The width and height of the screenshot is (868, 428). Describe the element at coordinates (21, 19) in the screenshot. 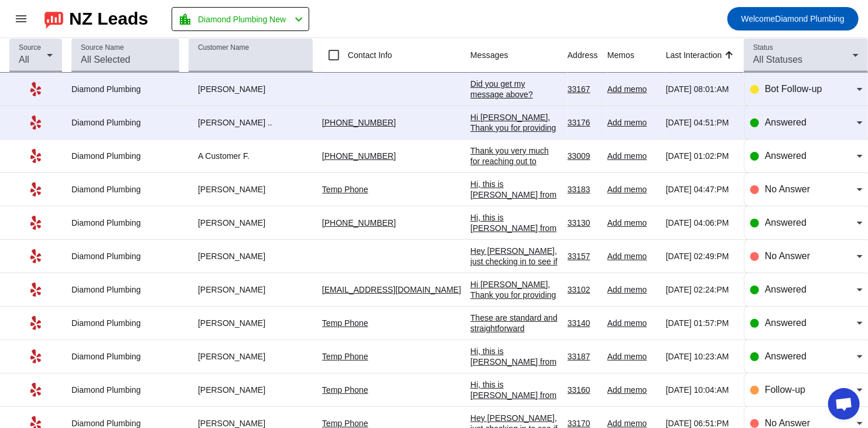

I see `mat-icon: menu` at that location.